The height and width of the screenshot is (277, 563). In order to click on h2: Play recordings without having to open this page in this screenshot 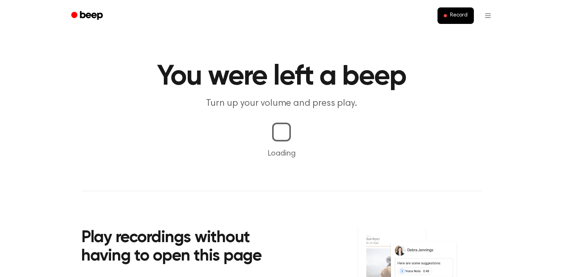, I will do `click(187, 247)`.